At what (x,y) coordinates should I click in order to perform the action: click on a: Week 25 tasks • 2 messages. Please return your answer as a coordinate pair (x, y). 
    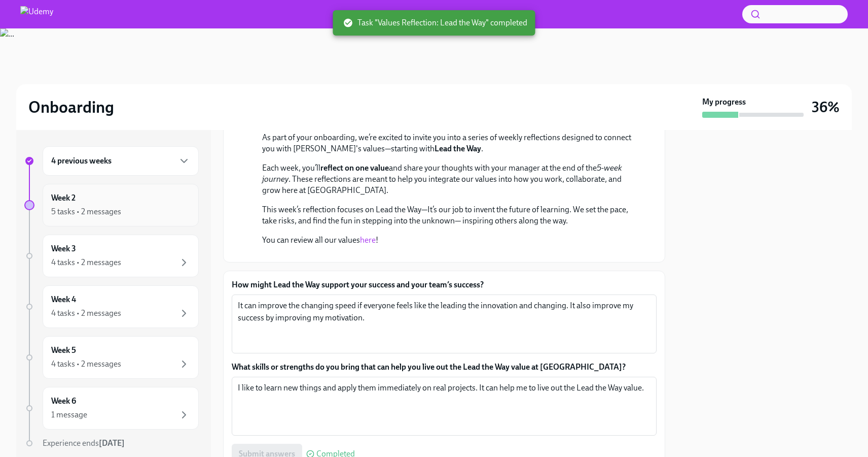
    Looking at the image, I should click on (112, 205).